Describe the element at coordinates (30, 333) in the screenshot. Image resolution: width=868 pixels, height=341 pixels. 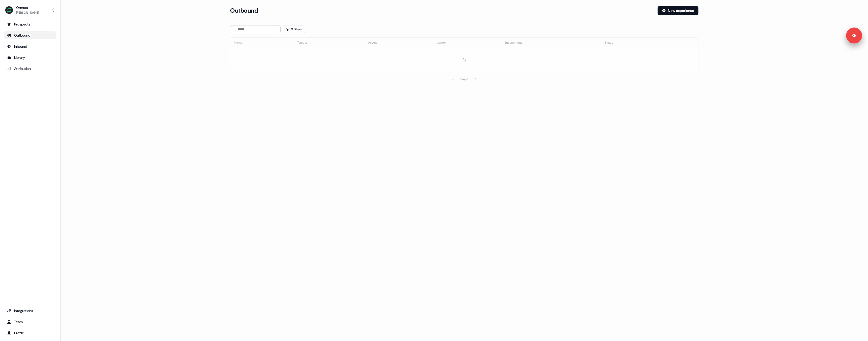
I see `a: Go to profile` at that location.